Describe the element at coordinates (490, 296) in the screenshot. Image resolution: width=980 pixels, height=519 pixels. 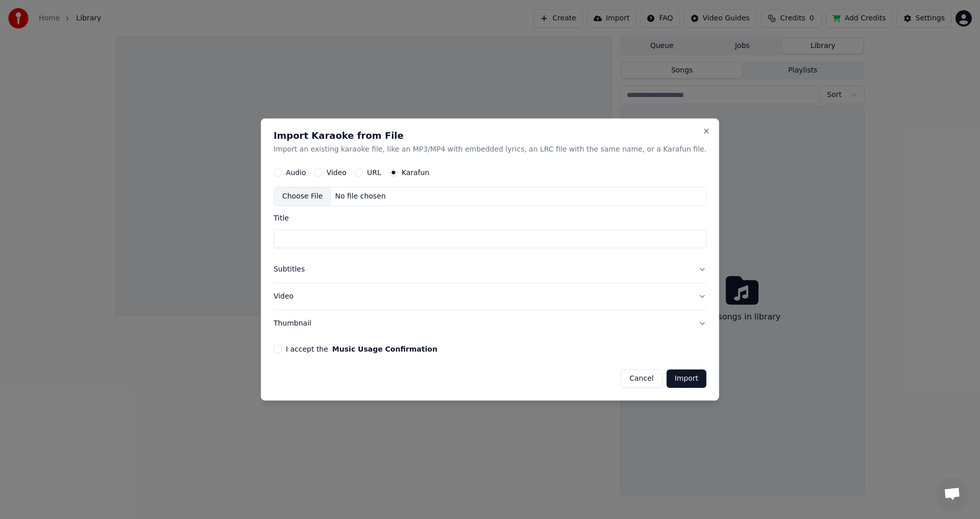
I see `button: Video` at that location.